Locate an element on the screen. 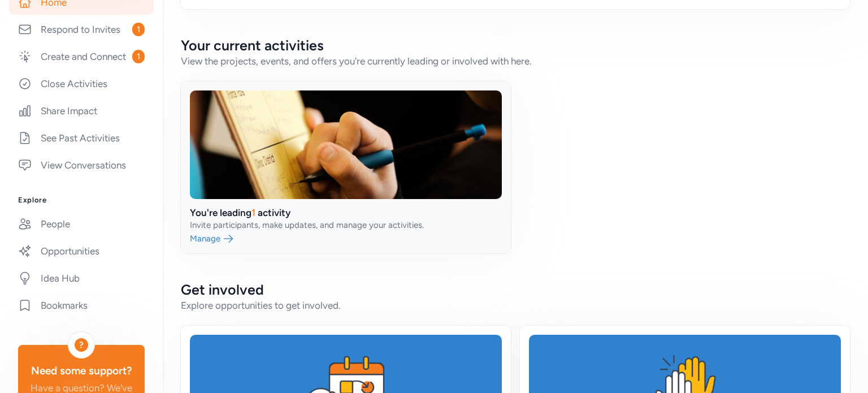 The image size is (868, 393). a: Idea Hub is located at coordinates (81, 278).